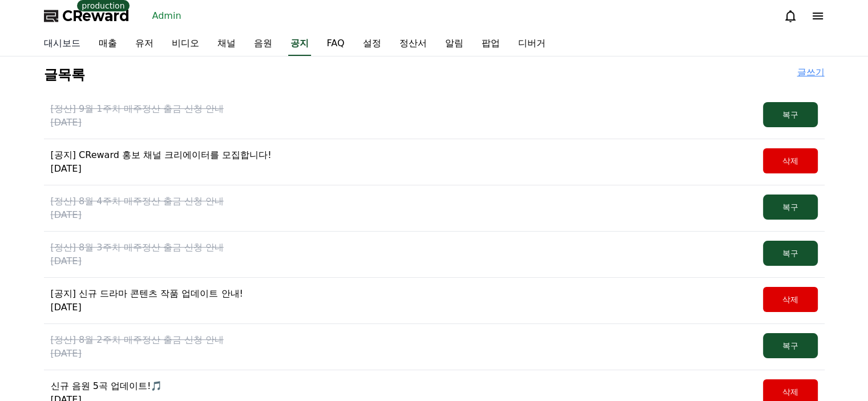 This screenshot has width=868, height=401. Describe the element at coordinates (137, 109) in the screenshot. I see `p: [정산] 9월 1주차 매주정산 출금 신청 안내` at that location.